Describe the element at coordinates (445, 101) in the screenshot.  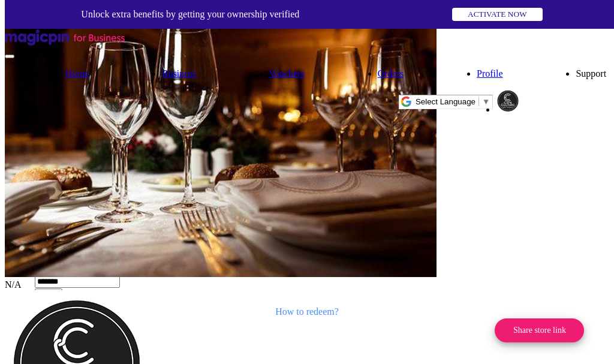
I see `span: Select Language` at that location.